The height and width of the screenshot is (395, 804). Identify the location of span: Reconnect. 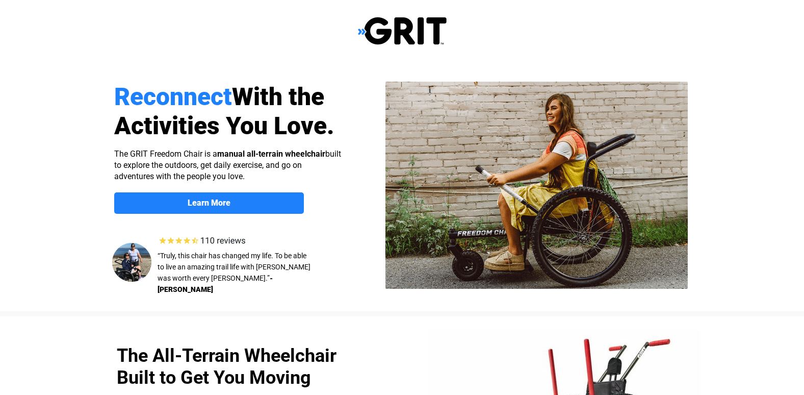
(173, 96).